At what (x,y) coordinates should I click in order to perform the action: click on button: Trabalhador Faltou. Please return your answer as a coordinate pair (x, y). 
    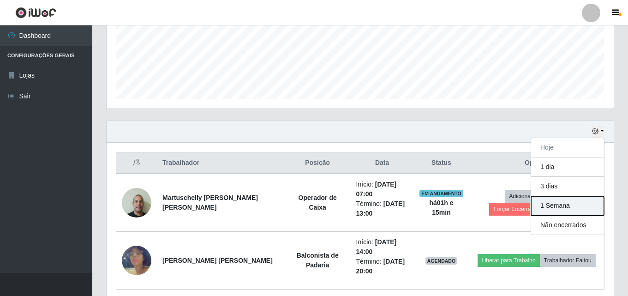
    Looking at the image, I should click on (567, 260).